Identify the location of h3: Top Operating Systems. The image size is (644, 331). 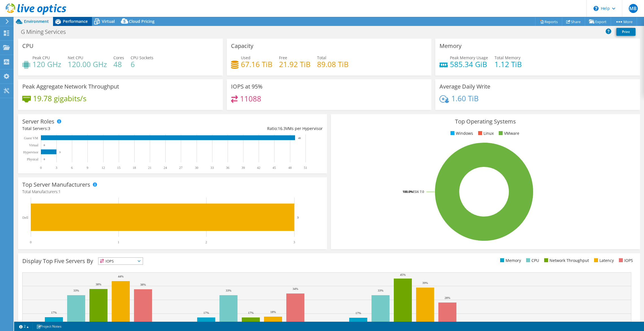
(485, 122).